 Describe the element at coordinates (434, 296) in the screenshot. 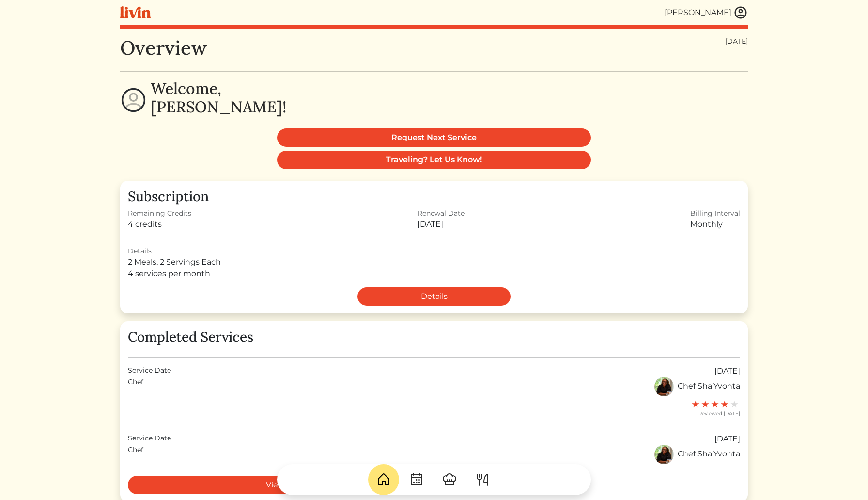

I see `a: Details` at that location.